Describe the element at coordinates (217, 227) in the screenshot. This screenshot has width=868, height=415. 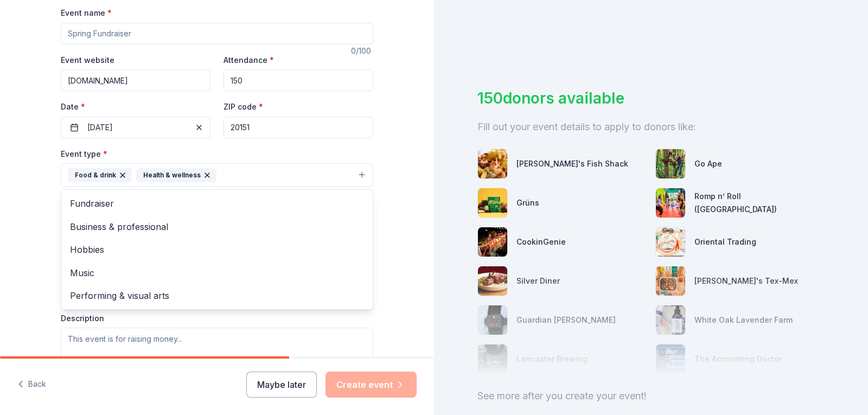
I see `span: Business & professional` at that location.